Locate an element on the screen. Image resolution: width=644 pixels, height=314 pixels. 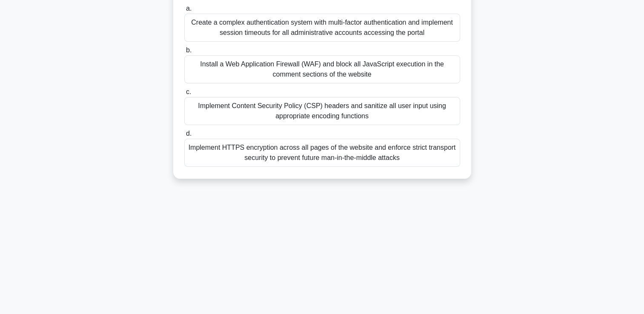
span: c. is located at coordinates (189, 91).